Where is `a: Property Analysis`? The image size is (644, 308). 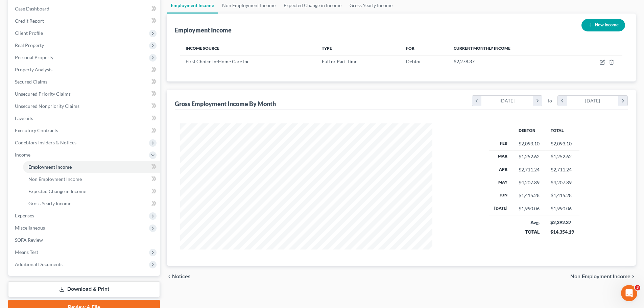 a: Property Analysis is located at coordinates (84, 70).